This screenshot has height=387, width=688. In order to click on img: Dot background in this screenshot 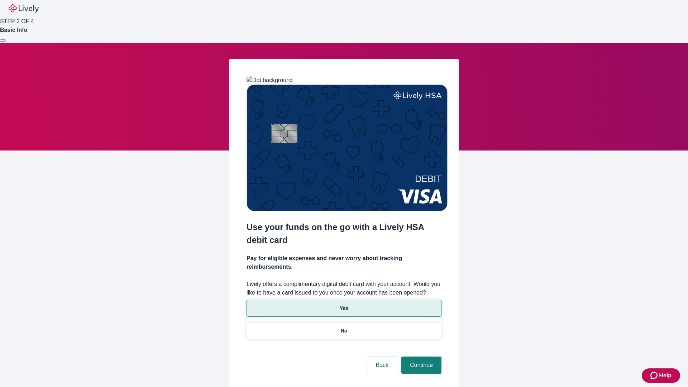, I will do `click(270, 80)`.